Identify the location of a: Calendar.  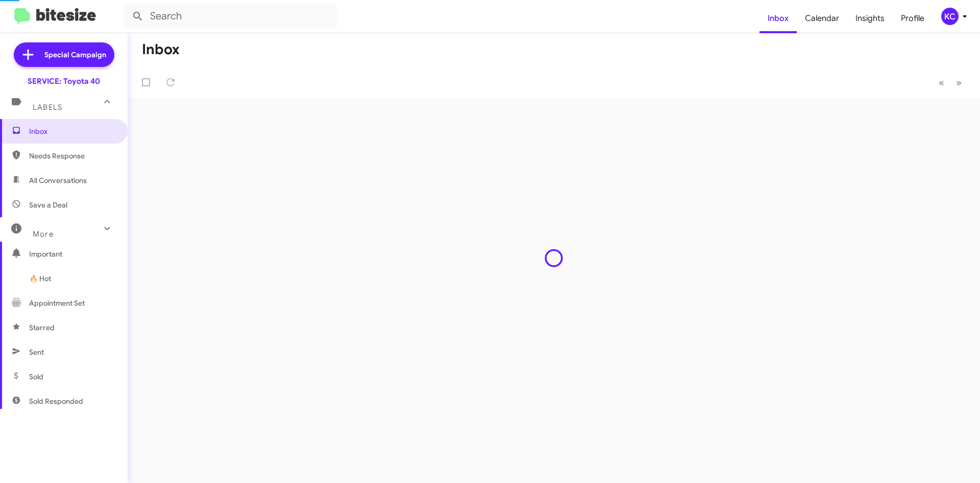
(822, 18).